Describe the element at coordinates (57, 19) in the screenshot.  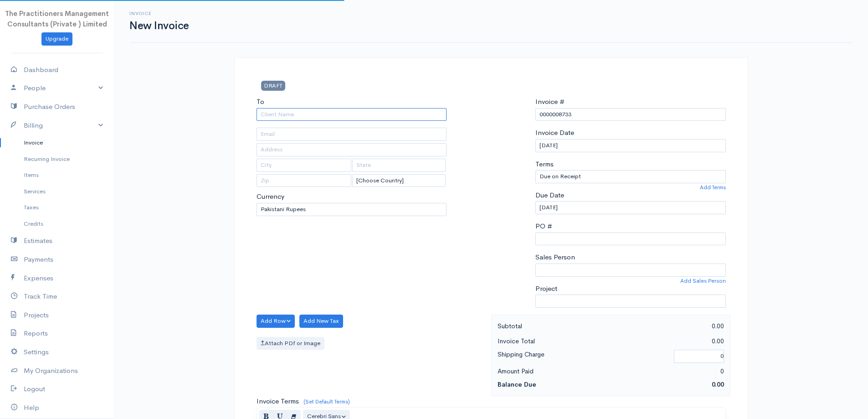
I see `span: The Practitioners Management Consultants (Private ) Limited` at that location.